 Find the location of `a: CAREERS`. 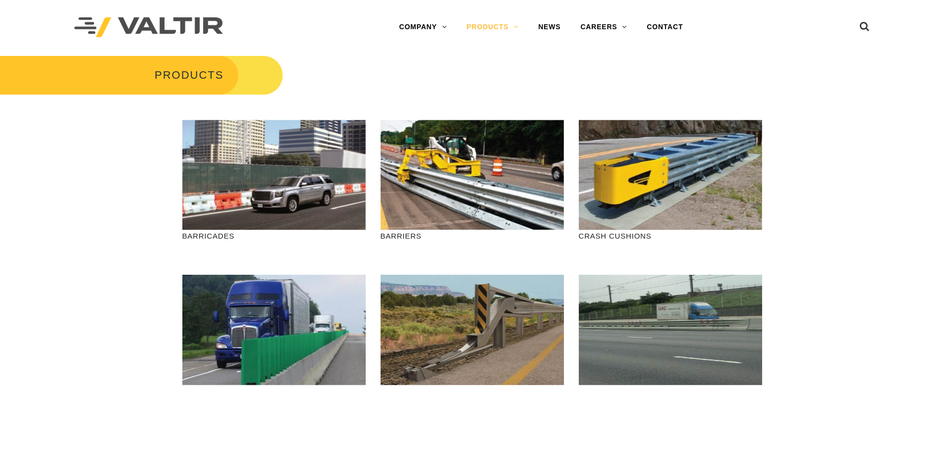

a: CAREERS is located at coordinates (604, 27).